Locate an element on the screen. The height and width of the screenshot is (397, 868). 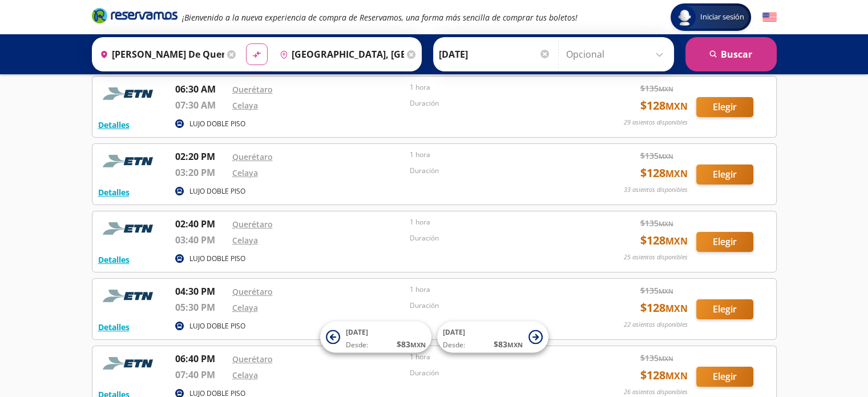
p: 03:40 PM is located at coordinates (201, 240).